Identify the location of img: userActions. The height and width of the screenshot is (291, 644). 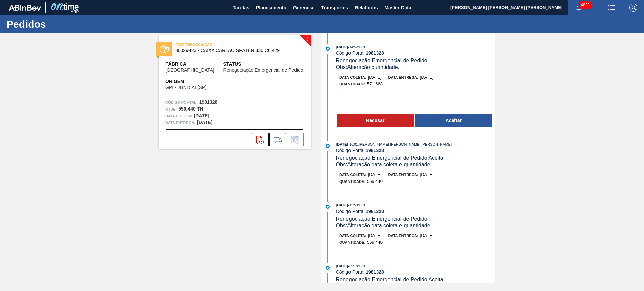
(612, 8).